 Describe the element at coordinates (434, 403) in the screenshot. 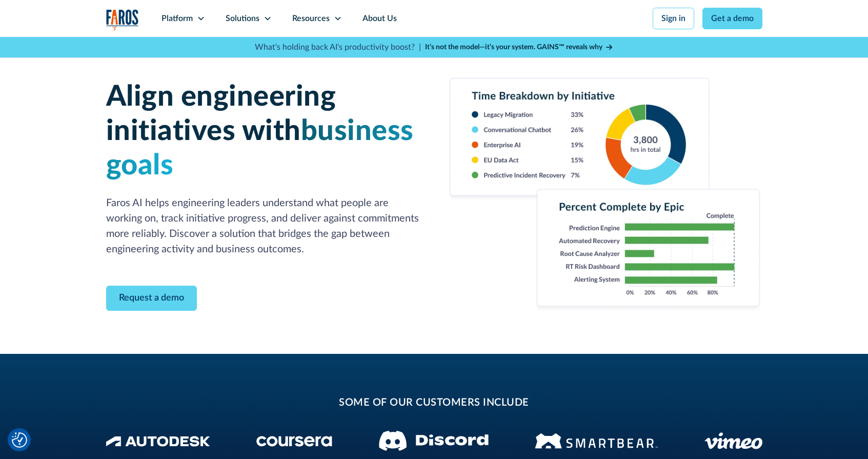

I see `h2: some of our customers include` at that location.